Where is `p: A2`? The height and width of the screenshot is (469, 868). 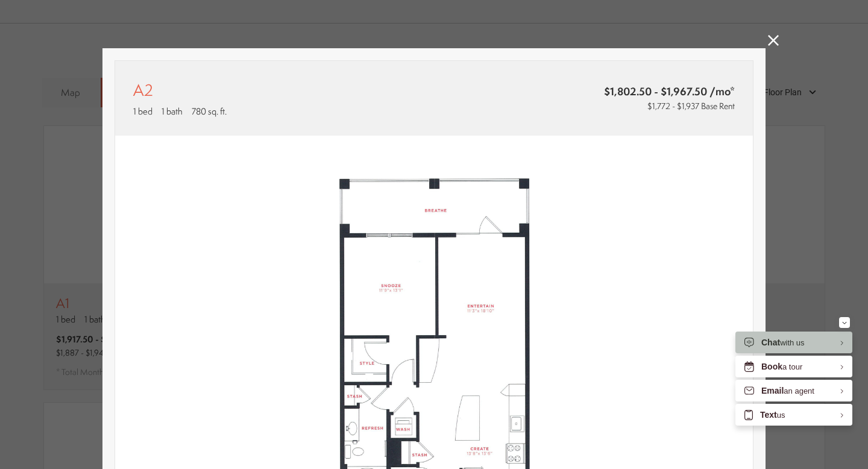 p: A2 is located at coordinates (142, 90).